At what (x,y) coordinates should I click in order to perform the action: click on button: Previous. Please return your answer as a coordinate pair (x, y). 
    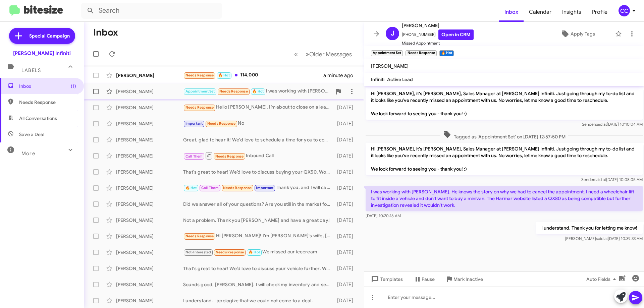
    Looking at the image, I should click on (295, 54).